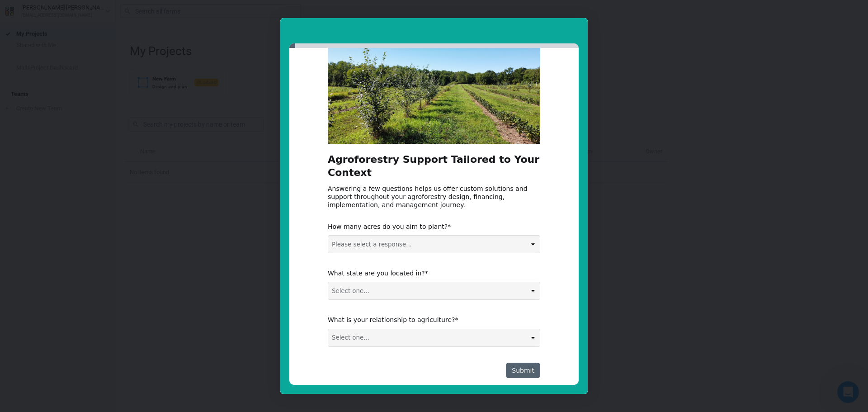  Describe the element at coordinates (434, 196) in the screenshot. I see `div: Answering a few questions helps us offer custom solutions and support throughout your agroforestr...` at that location.